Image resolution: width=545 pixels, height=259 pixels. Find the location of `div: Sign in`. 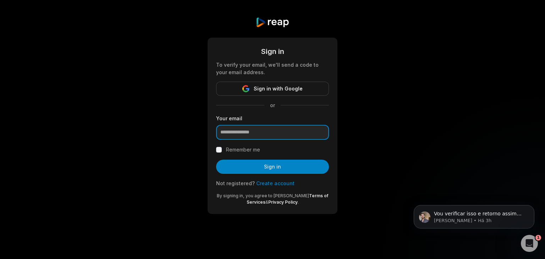

div: Sign in is located at coordinates (272, 51).